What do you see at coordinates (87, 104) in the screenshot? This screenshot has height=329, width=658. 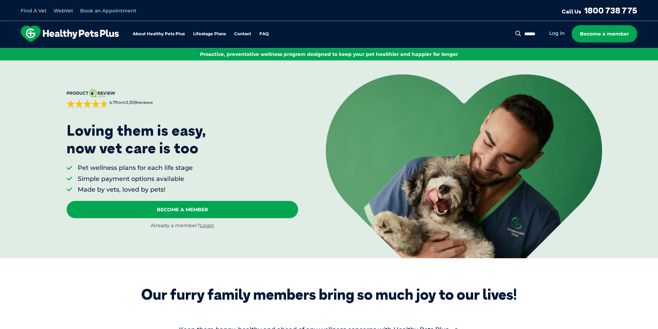 I see `div: 4.7 out of 5 stars` at bounding box center [87, 104].